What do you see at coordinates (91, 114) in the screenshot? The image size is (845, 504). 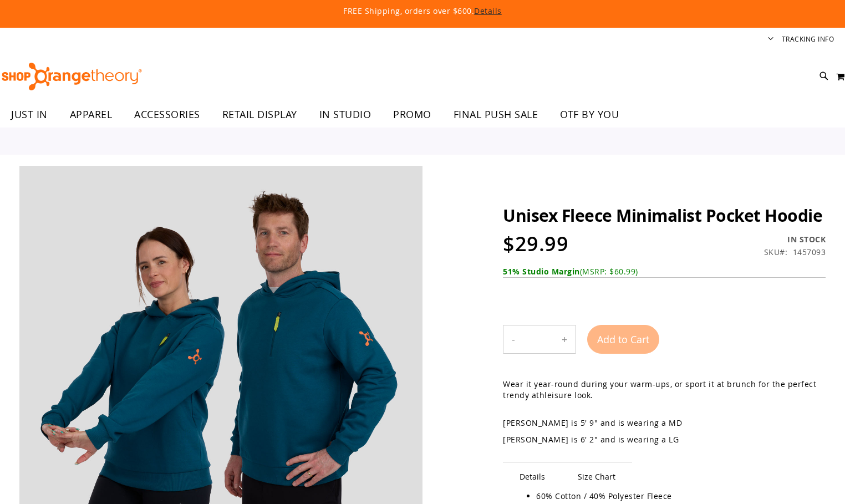 I see `a: APPAREL` at bounding box center [91, 114].